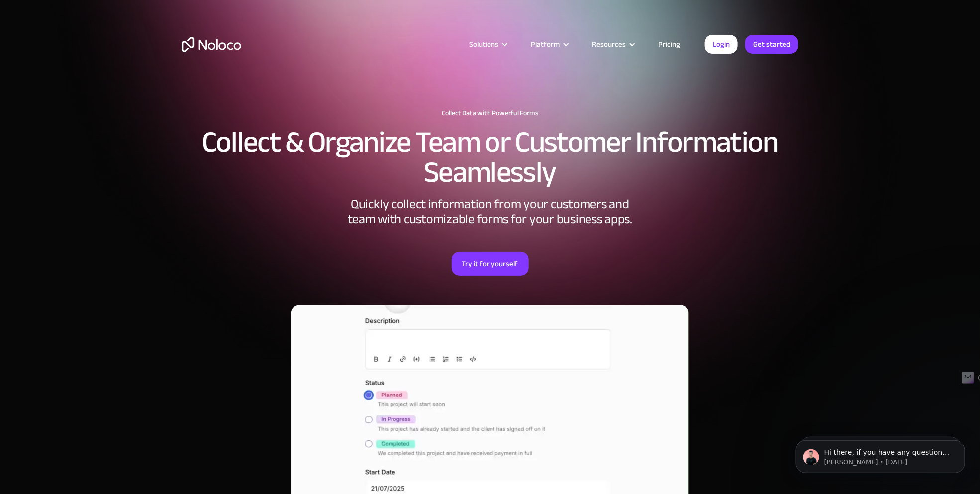 This screenshot has width=980, height=494. Describe the element at coordinates (670, 44) in the screenshot. I see `a: Pricing` at that location.